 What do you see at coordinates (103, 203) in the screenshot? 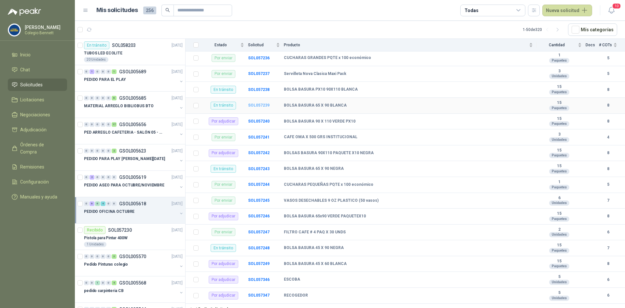
I see `div: 4` at bounding box center [103, 203].